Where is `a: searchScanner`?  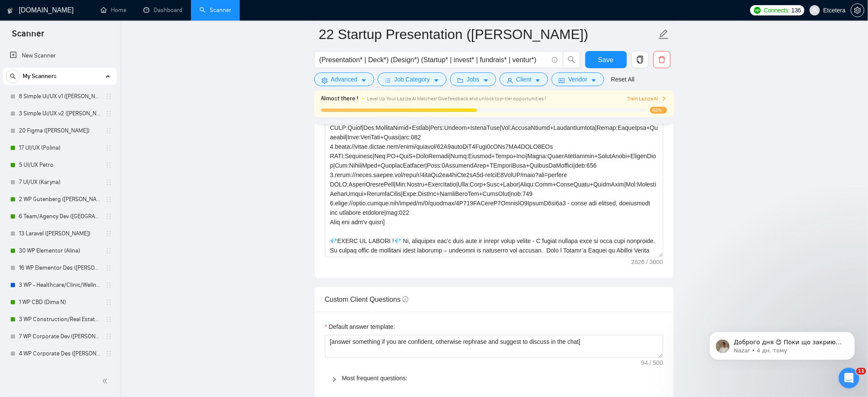
a: searchScanner is located at coordinates (215, 10).